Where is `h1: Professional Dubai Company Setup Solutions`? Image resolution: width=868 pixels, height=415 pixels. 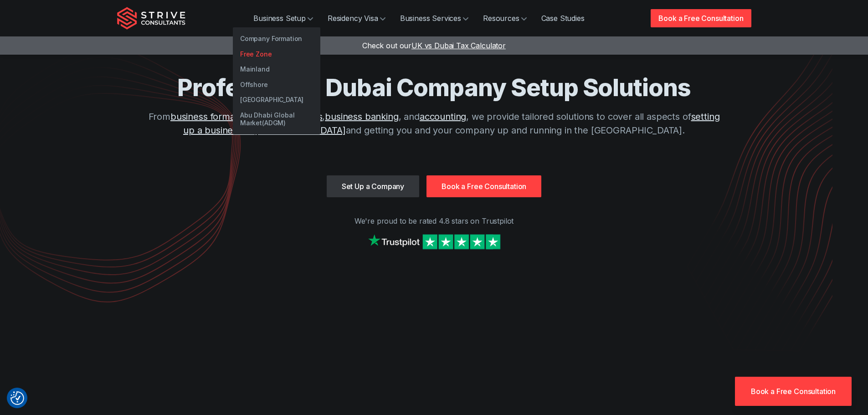 h1: Professional Dubai Company Setup Solutions is located at coordinates (434, 87).